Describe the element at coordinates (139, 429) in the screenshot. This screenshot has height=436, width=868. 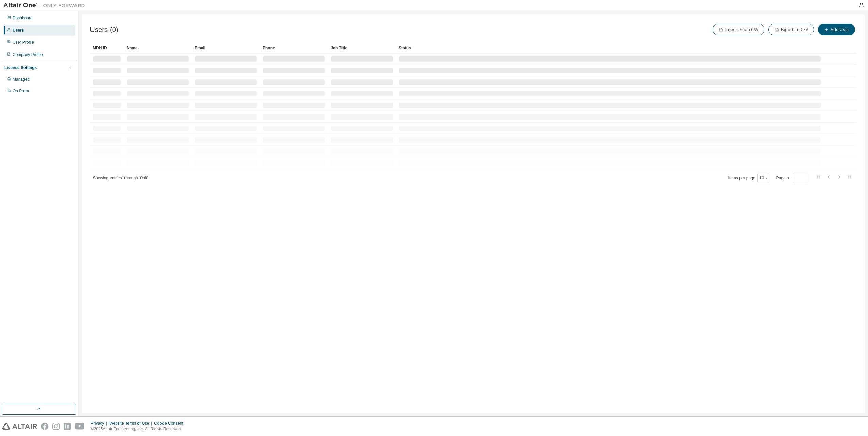
I see `p: © 2025 Altair Engineering, Inc. All Rights Reserved.` at that location.